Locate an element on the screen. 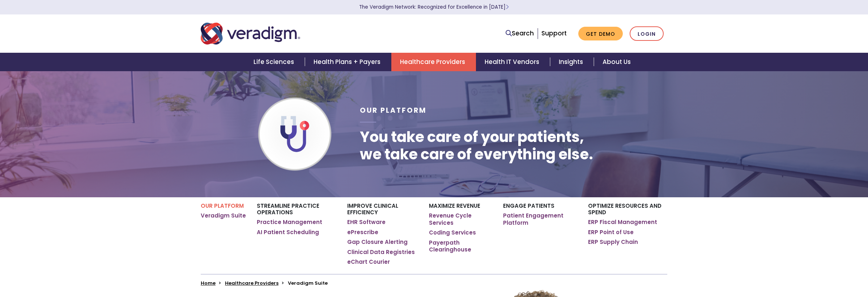 This screenshot has width=868, height=297. a: Health IT Vendors is located at coordinates (513, 62).